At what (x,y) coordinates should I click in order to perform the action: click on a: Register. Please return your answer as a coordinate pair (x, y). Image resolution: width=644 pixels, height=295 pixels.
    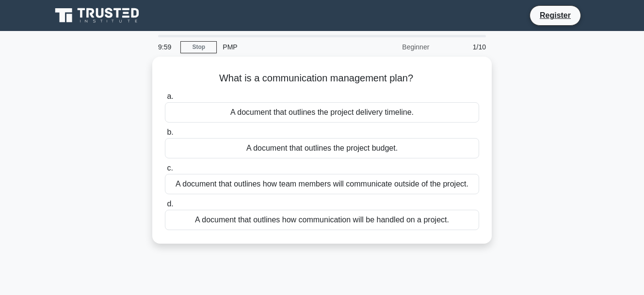
    Looking at the image, I should click on (555, 15).